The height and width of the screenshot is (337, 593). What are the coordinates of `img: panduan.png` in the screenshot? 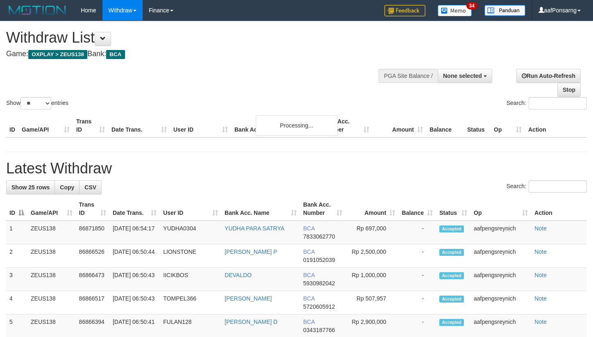 It's located at (505, 10).